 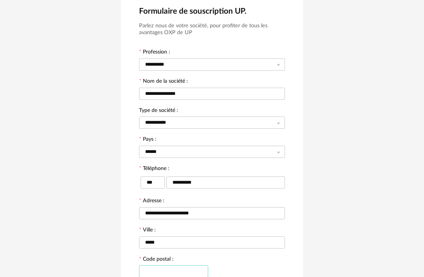 What do you see at coordinates (212, 11) in the screenshot?
I see `h2: Formulaire de souscription UP.` at bounding box center [212, 11].